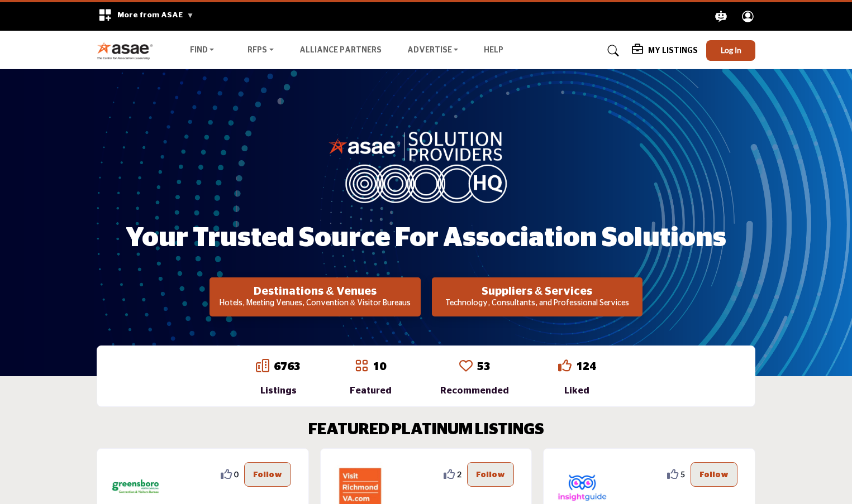 The height and width of the screenshot is (504, 852). Describe the element at coordinates (236, 474) in the screenshot. I see `span: 0` at that location.